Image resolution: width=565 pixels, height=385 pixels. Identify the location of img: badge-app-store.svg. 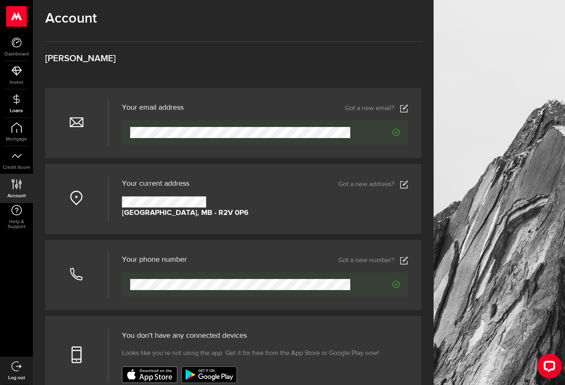
(150, 375).